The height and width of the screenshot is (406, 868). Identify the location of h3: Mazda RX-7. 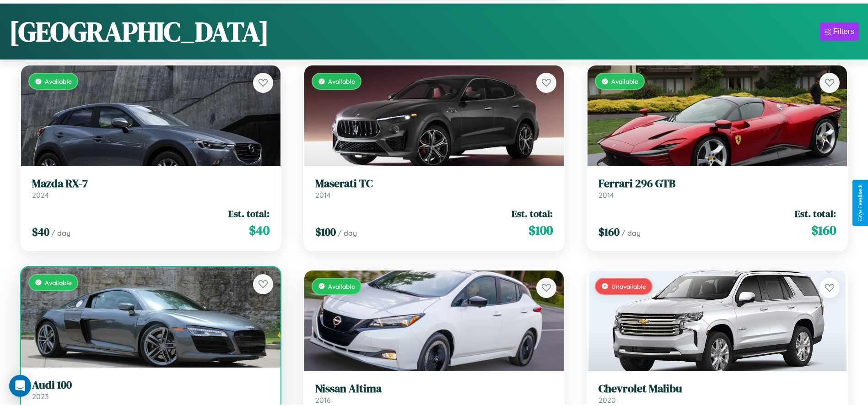
(151, 183).